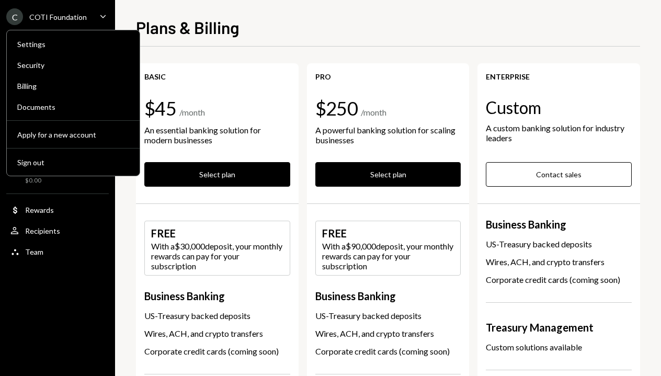  Describe the element at coordinates (57, 210) in the screenshot. I see `a: Rewards` at that location.